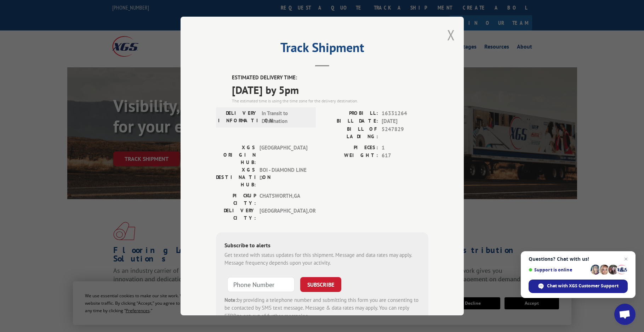  I want to click on span: 1, so click(405, 147).